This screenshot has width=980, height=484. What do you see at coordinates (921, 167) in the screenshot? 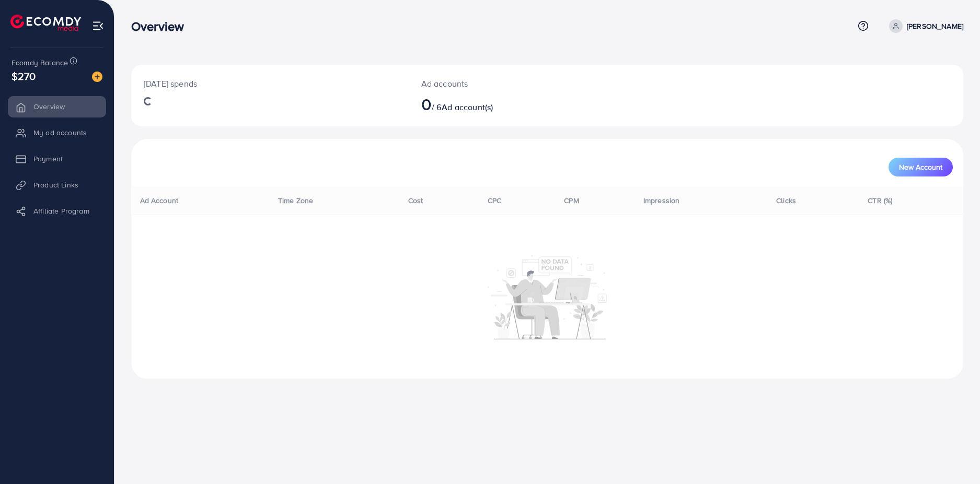
I see `button: New Account` at bounding box center [921, 167].